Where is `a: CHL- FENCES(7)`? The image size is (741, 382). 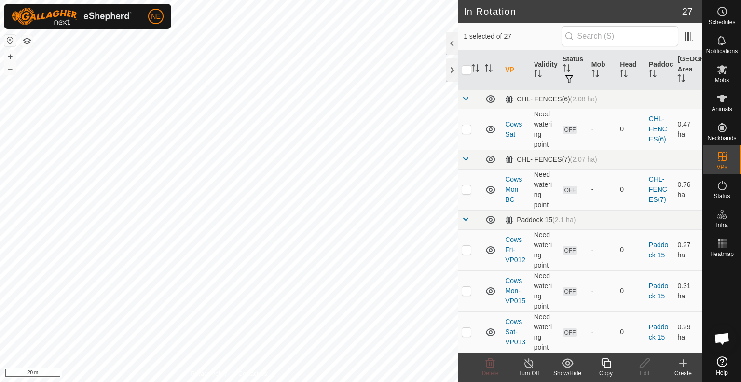
a: CHL- FENCES(7) is located at coordinates (658, 189).